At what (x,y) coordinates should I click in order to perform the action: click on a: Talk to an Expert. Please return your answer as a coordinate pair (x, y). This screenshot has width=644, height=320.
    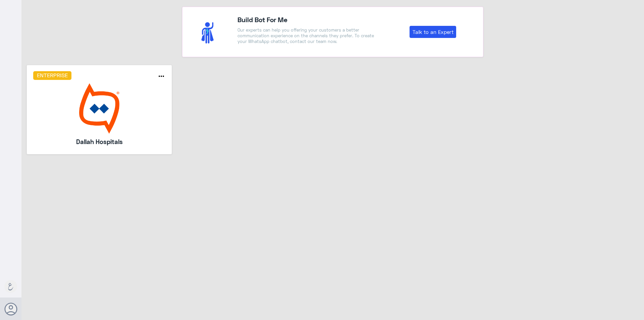
    Looking at the image, I should click on (433, 32).